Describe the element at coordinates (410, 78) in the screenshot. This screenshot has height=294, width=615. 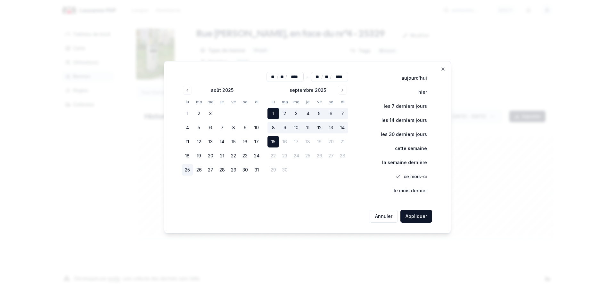
I see `button: aujourd'hui` at that location.